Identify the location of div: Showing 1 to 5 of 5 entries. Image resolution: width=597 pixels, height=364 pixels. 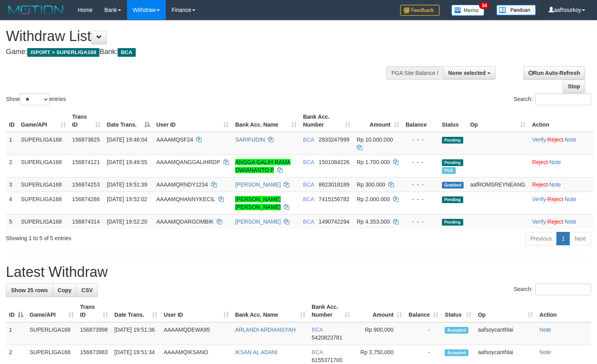
(124, 237).